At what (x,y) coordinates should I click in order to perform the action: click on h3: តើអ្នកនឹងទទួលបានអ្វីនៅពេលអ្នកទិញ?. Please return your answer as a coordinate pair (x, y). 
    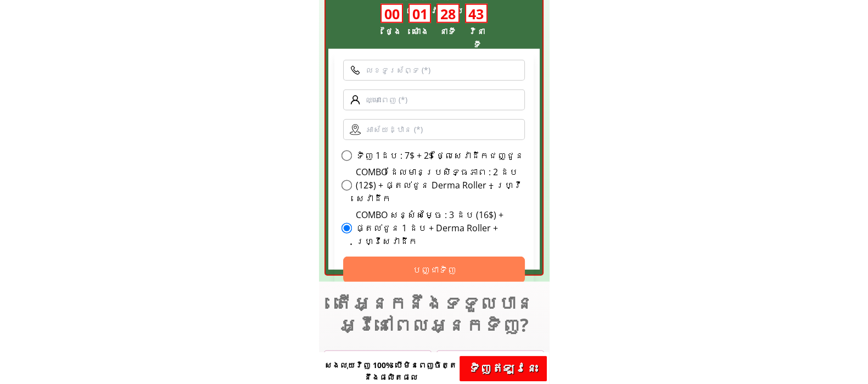
    Looking at the image, I should click on (434, 313).